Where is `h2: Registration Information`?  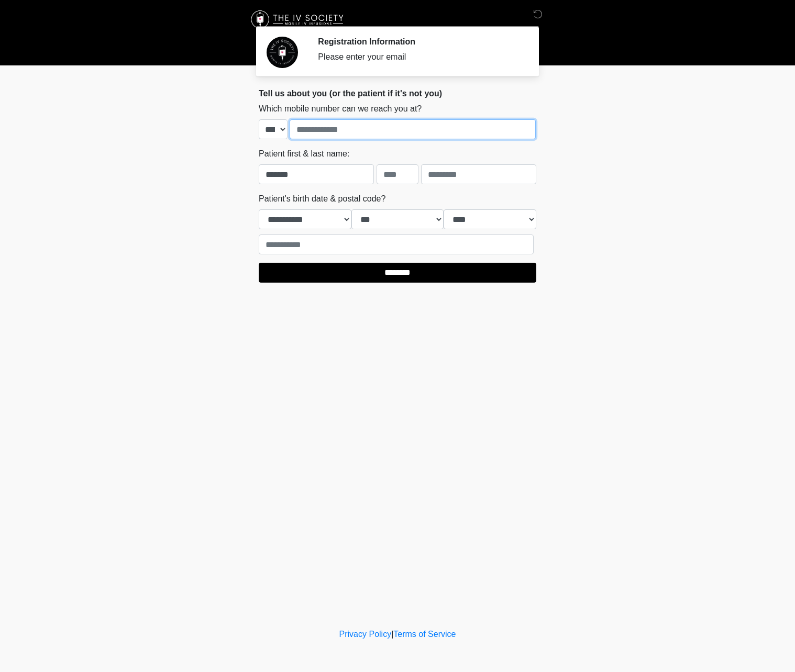
h2: Registration Information is located at coordinates (419, 41).